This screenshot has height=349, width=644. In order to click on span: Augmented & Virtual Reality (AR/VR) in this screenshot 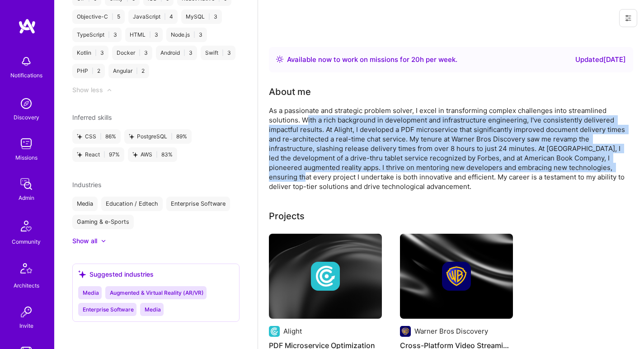, I will do `click(157, 293)`.